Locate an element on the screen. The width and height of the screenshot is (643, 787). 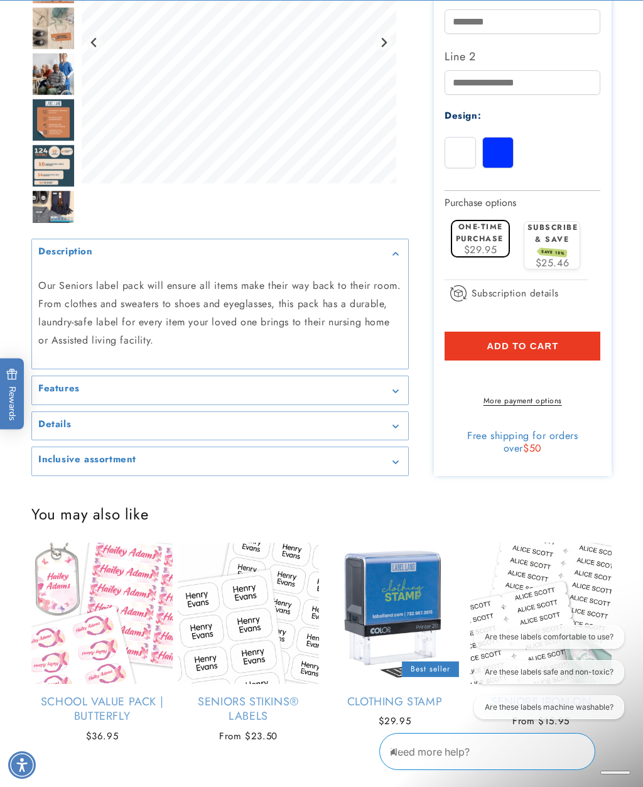
a: More payment options is located at coordinates (523, 401).